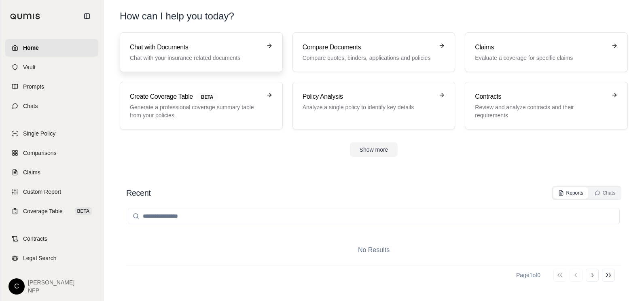  What do you see at coordinates (52, 68) in the screenshot?
I see `a: Vault` at bounding box center [52, 68].